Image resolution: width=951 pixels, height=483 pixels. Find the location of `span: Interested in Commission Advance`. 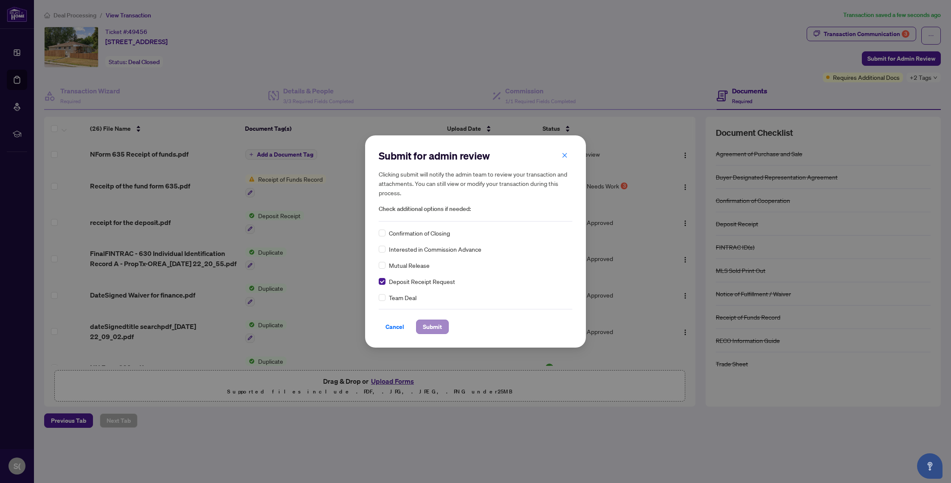

span: Interested in Commission Advance is located at coordinates (435, 249).